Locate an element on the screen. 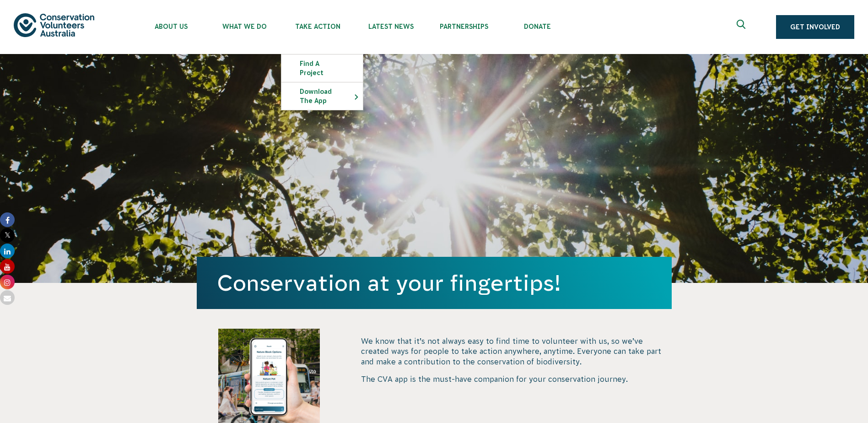 Image resolution: width=868 pixels, height=423 pixels. span: Partnerships is located at coordinates (464, 26).